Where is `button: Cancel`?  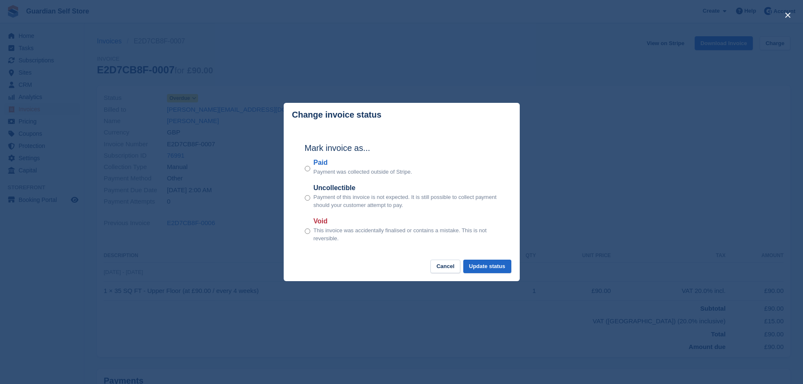 button: Cancel is located at coordinates (445, 266).